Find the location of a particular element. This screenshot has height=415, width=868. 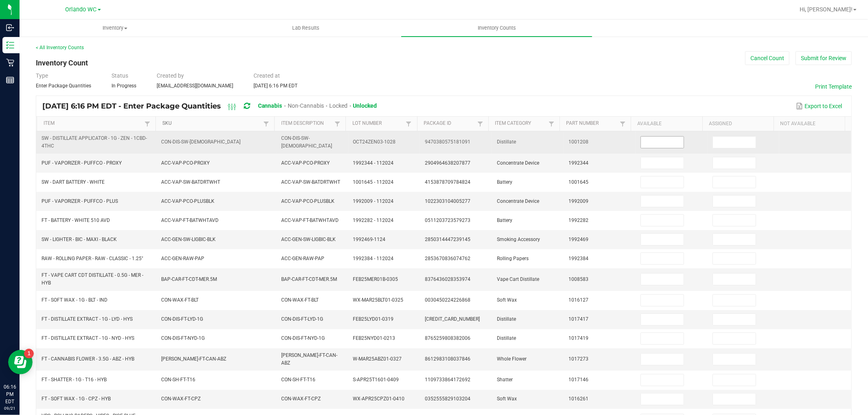

th: Available is located at coordinates (666, 124).